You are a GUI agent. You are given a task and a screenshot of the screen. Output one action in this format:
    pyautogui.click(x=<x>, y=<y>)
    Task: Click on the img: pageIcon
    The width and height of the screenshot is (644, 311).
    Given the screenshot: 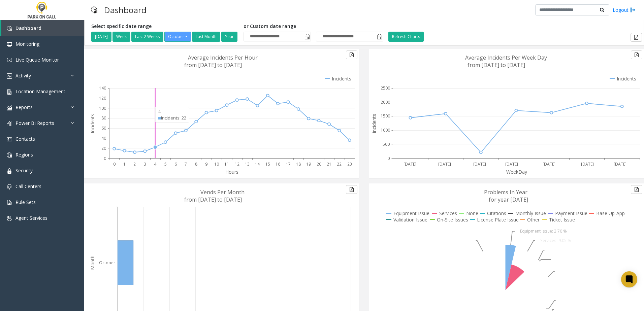 What is the action you would take?
    pyautogui.click(x=94, y=10)
    